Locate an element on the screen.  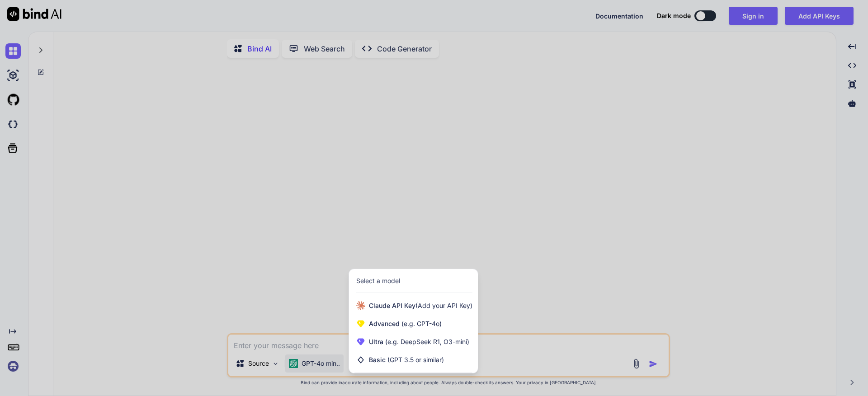
span: Ultra is located at coordinates (419, 342).